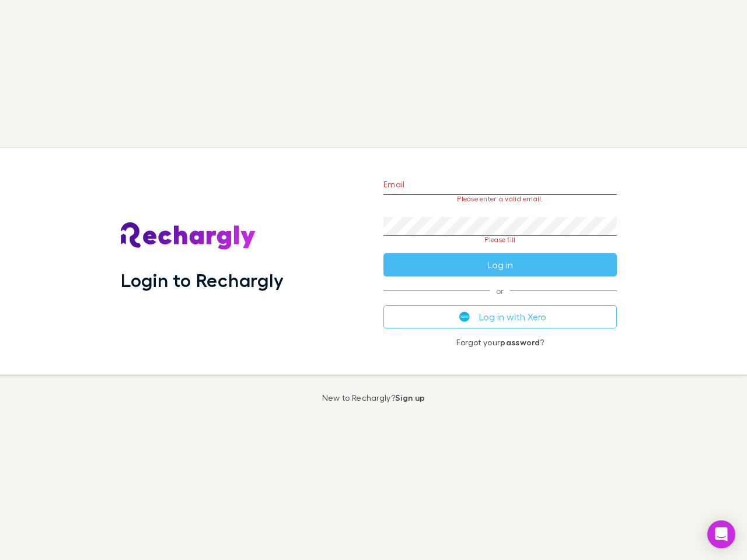 The height and width of the screenshot is (560, 747). Describe the element at coordinates (520, 341) in the screenshot. I see `a: password` at that location.